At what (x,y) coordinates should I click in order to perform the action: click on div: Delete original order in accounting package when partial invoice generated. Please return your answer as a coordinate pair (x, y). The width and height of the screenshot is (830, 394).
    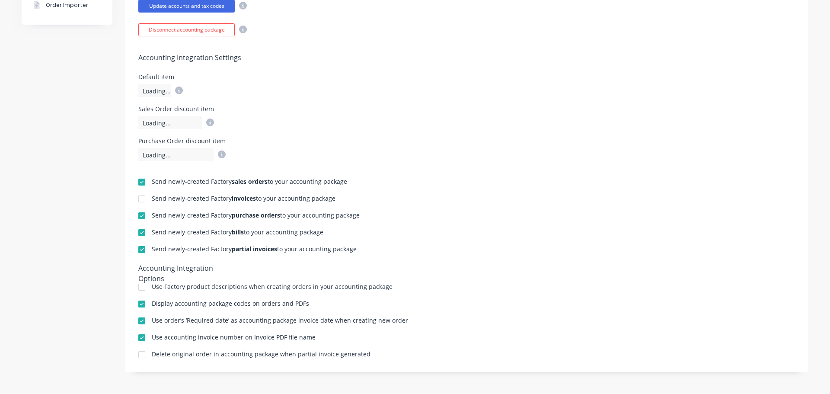
    Looking at the image, I should click on (261, 354).